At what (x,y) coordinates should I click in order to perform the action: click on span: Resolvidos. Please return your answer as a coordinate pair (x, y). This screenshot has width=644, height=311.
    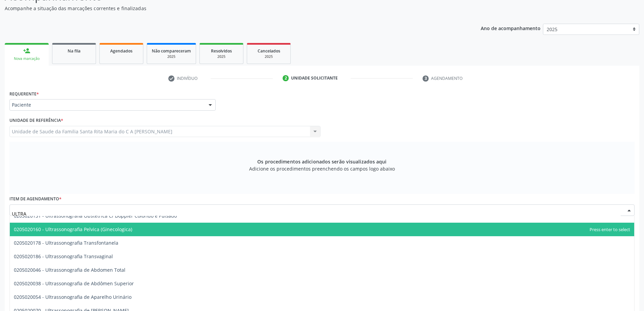
    Looking at the image, I should click on (221, 51).